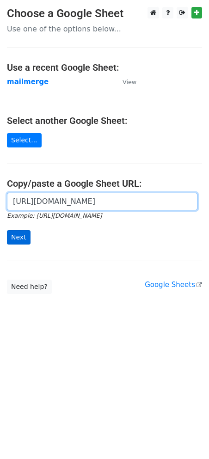 The height and width of the screenshot is (459, 209). I want to click on a: Need help?, so click(29, 286).